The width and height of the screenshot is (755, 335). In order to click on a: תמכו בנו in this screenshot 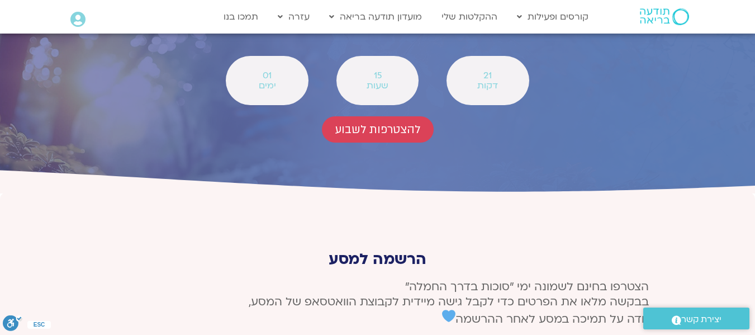, I will do `click(241, 17)`.